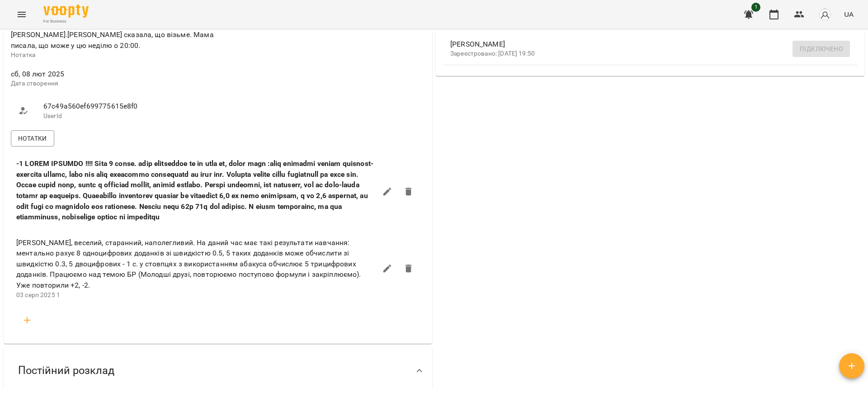  Describe the element at coordinates (22, 14) in the screenshot. I see `button: Menu` at that location.